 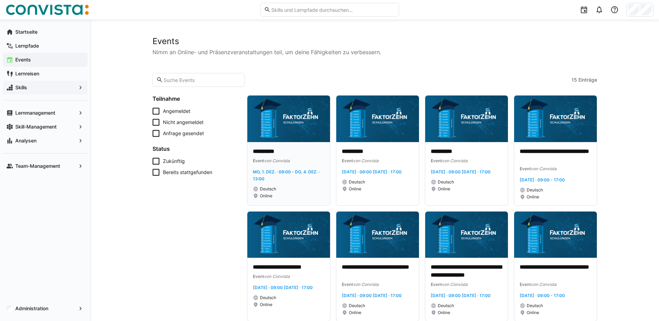 I want to click on h2: Events, so click(x=375, y=41).